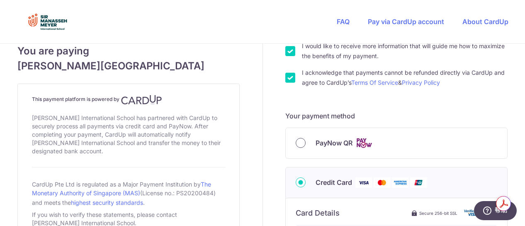 This screenshot has height=226, width=525. Describe the element at coordinates (486, 22) in the screenshot. I see `a: About CardUp` at that location.